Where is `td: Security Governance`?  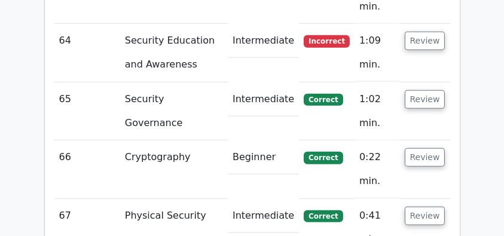 td: Security Governance is located at coordinates (174, 111).